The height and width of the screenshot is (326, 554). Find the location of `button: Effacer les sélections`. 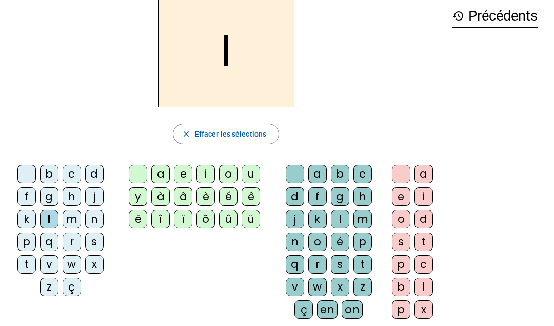

button: Effacer les sélections is located at coordinates (226, 134).